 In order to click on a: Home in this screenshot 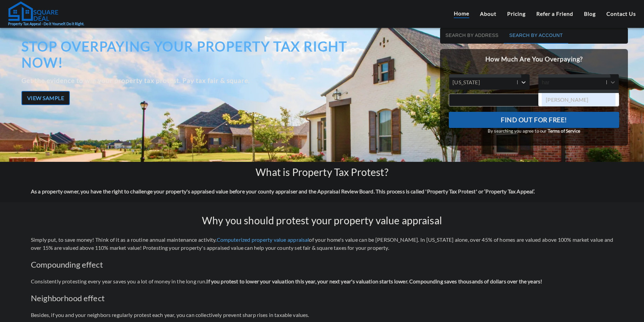, I will do `click(461, 14)`.